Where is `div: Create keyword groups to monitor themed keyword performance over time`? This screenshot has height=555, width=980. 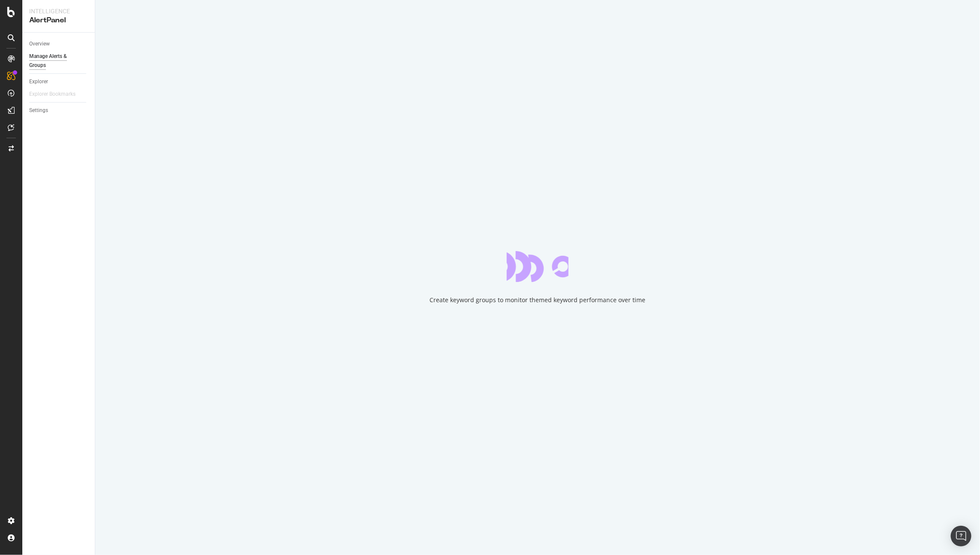 div: Create keyword groups to monitor themed keyword performance over time is located at coordinates (537, 300).